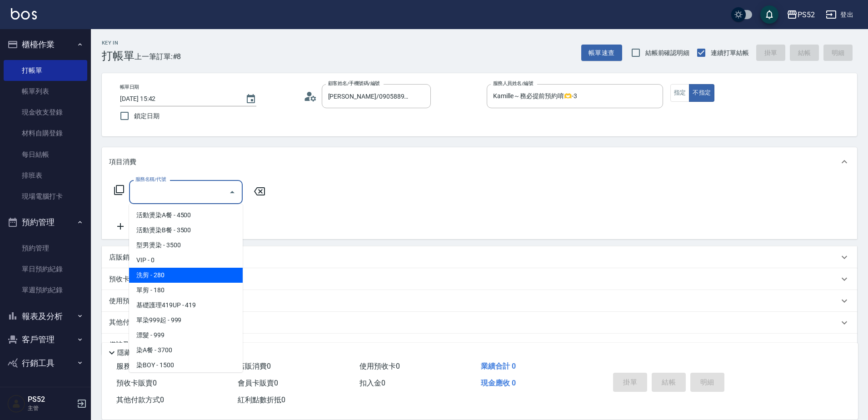  What do you see at coordinates (185, 290) in the screenshot?
I see `span: 單剪 - 180` at bounding box center [185, 290].